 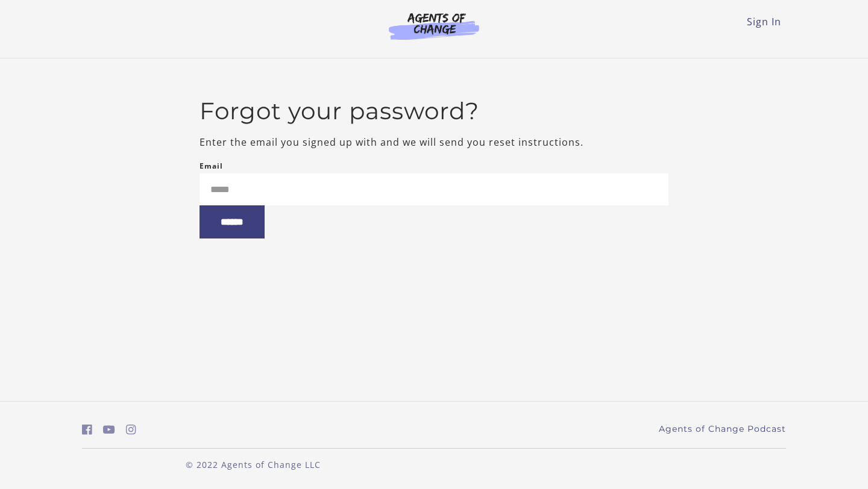 I want to click on h2: Forgot your password?, so click(x=434, y=111).